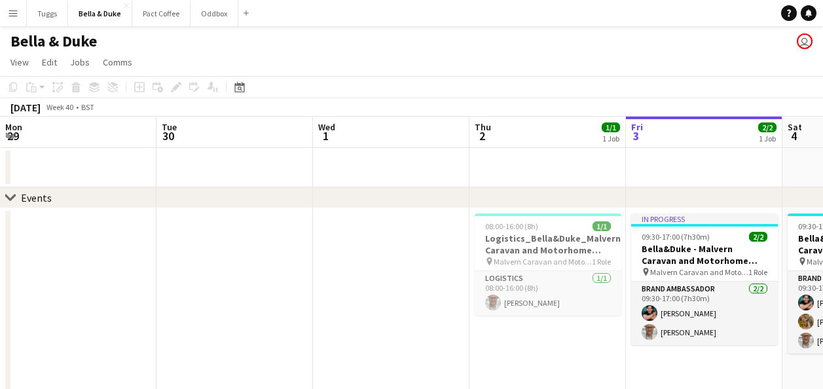 This screenshot has height=389, width=823. Describe the element at coordinates (36, 198) in the screenshot. I see `div: Events` at that location.